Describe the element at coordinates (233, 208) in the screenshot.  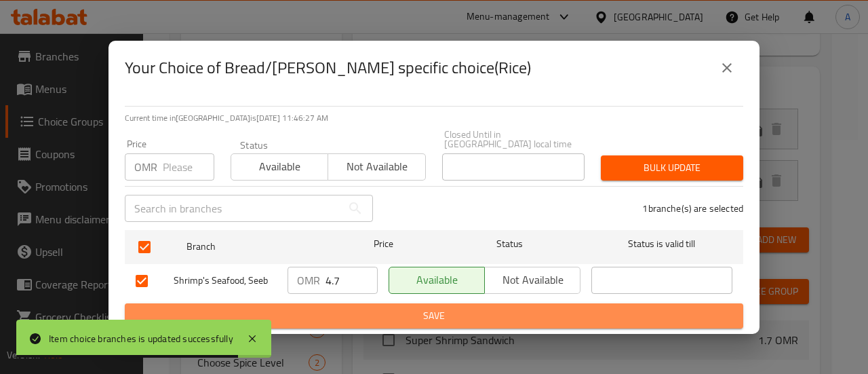
I see `input: Search in branches` at that location.